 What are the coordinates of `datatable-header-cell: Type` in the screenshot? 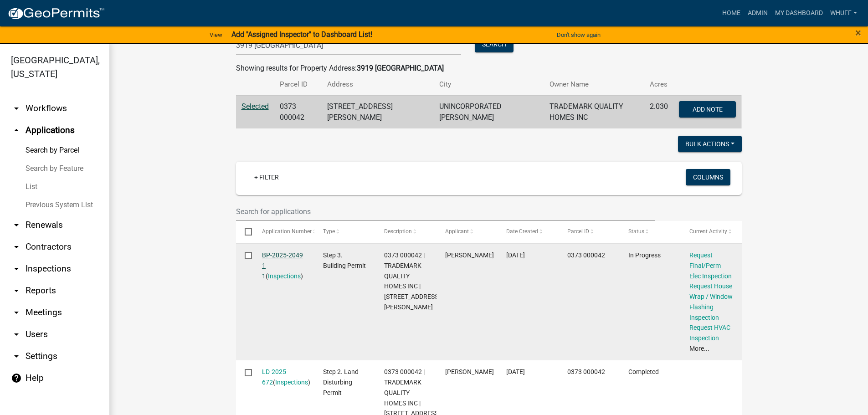 It's located at (345, 232).